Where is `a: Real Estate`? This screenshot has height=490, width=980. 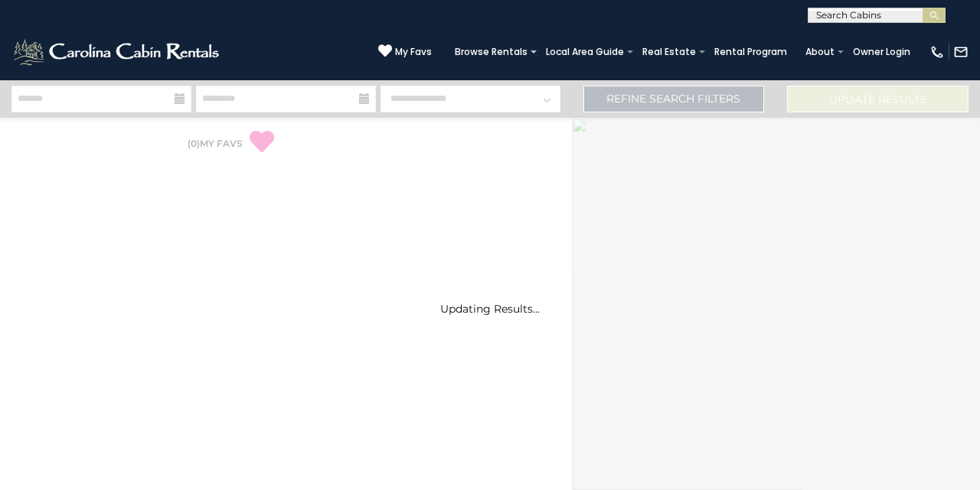
a: Real Estate is located at coordinates (670, 52).